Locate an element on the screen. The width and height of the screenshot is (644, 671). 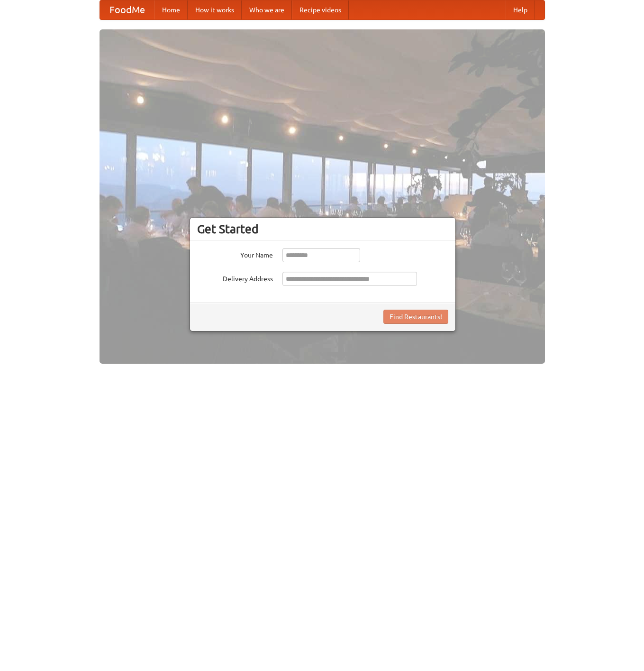
a: How it works is located at coordinates (215, 10).